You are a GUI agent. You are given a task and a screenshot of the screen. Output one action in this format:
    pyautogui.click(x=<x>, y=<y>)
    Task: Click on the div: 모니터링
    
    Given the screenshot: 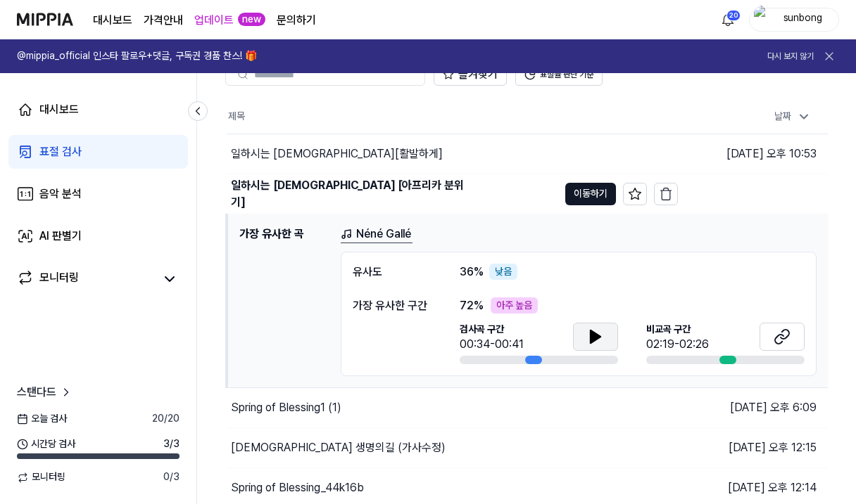 What is the action you would take?
    pyautogui.click(x=60, y=279)
    